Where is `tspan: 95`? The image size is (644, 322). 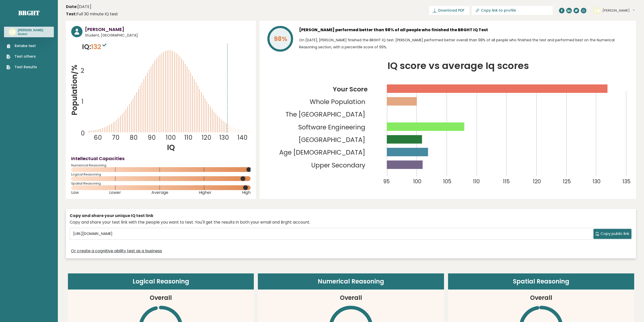
tspan: 95 is located at coordinates (387, 181).